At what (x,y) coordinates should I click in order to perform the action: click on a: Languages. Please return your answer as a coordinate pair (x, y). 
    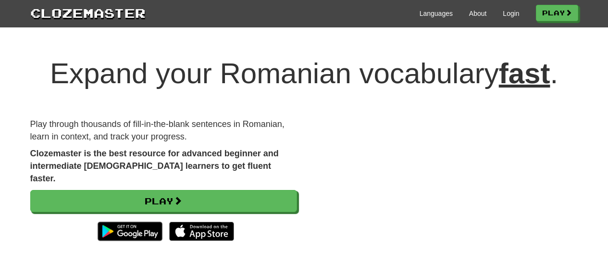
    Looking at the image, I should click on (436, 13).